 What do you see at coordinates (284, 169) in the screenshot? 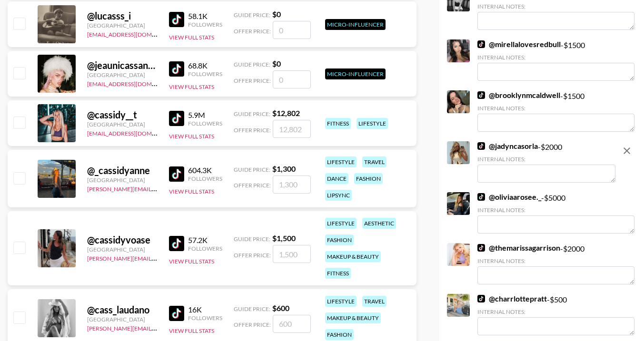
I see `strong: $ 1,300` at bounding box center [284, 169].